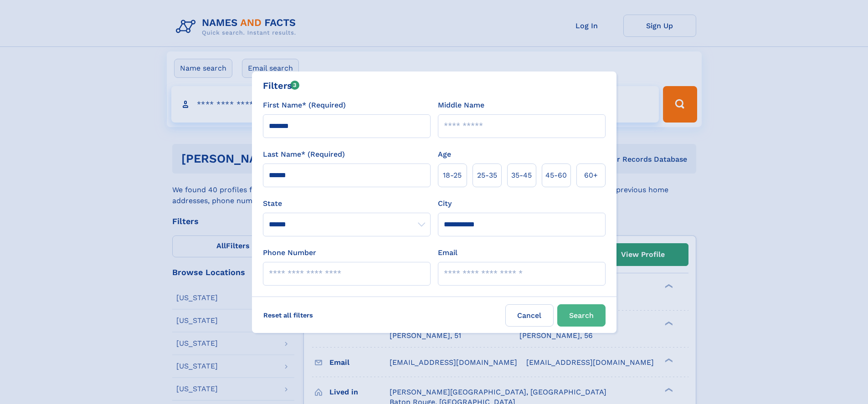 The image size is (868, 404). Describe the element at coordinates (447, 253) in the screenshot. I see `label: Email` at that location.